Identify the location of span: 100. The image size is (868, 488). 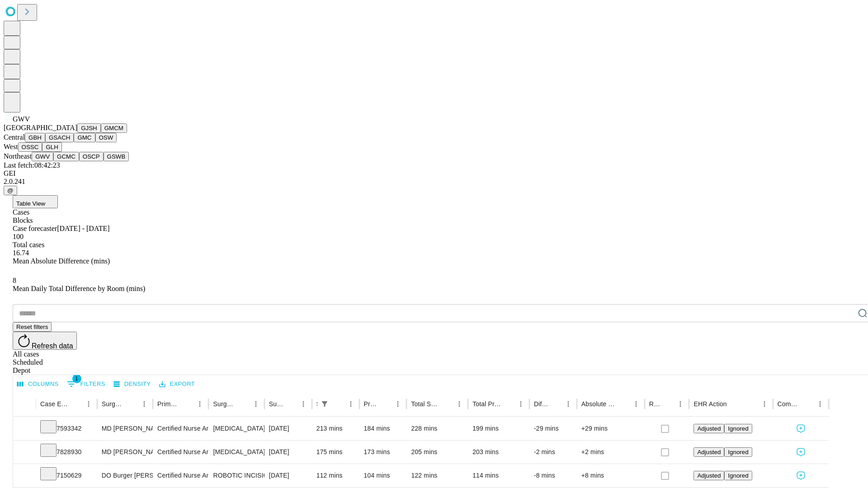
(18, 236).